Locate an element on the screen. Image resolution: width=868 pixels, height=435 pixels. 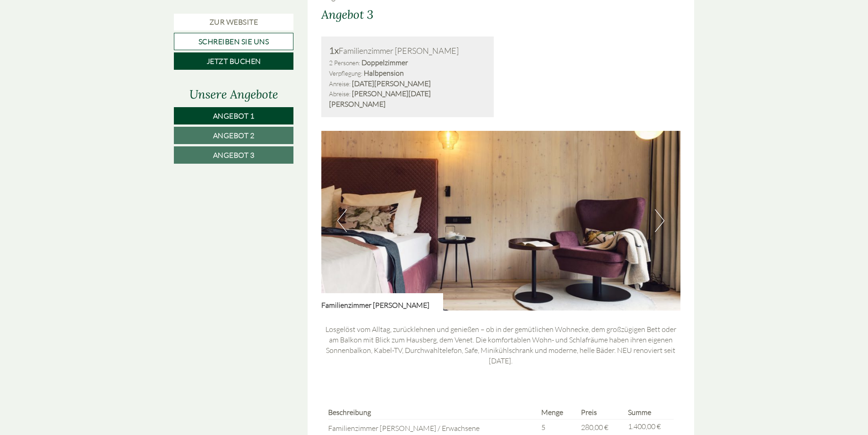
div: Unsere Angebote is located at coordinates (234, 94).